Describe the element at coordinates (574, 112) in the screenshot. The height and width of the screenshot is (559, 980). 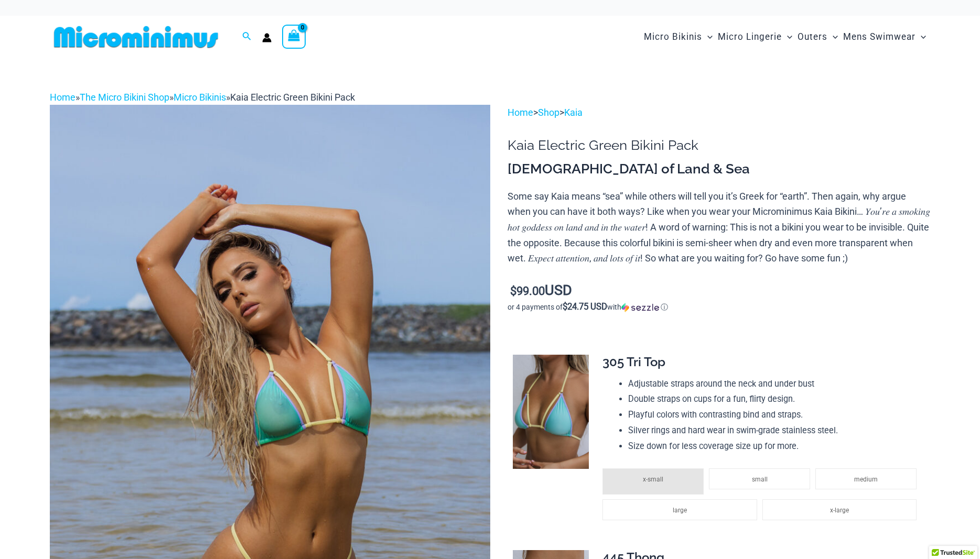
I see `a: Kaia` at that location.